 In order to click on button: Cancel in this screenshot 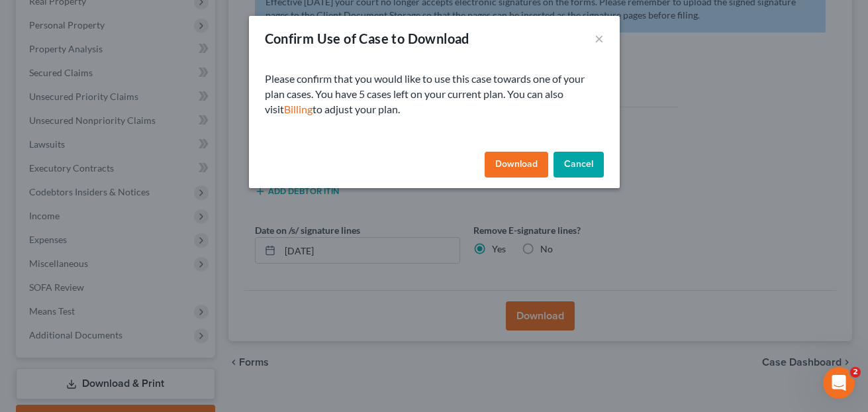, I will do `click(578, 165)`.